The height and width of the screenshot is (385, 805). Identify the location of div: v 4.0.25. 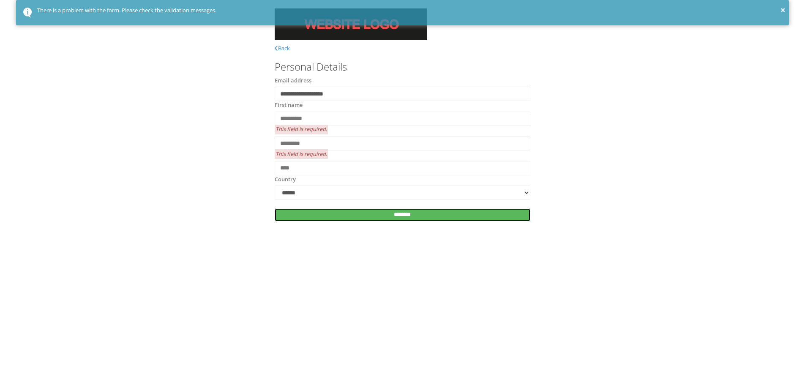
(33, 17).